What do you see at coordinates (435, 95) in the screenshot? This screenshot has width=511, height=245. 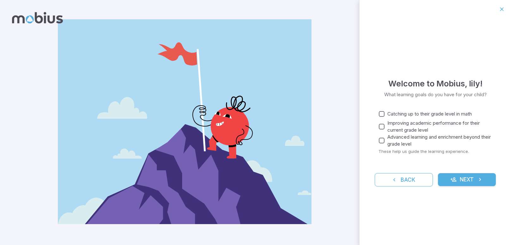 I see `p: What learning goals do you have for your child?` at bounding box center [435, 95].